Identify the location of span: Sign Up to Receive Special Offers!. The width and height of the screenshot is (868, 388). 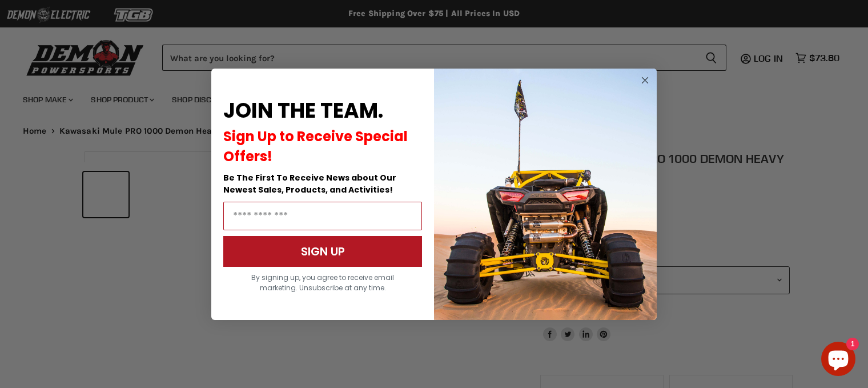
(315, 146).